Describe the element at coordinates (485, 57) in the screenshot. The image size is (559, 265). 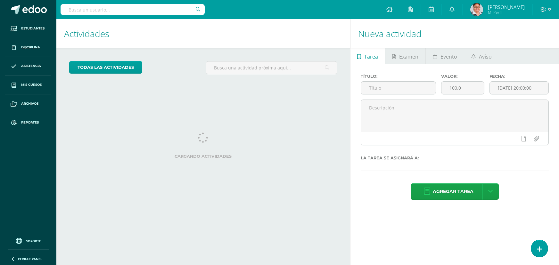
I see `span: Aviso` at that location.